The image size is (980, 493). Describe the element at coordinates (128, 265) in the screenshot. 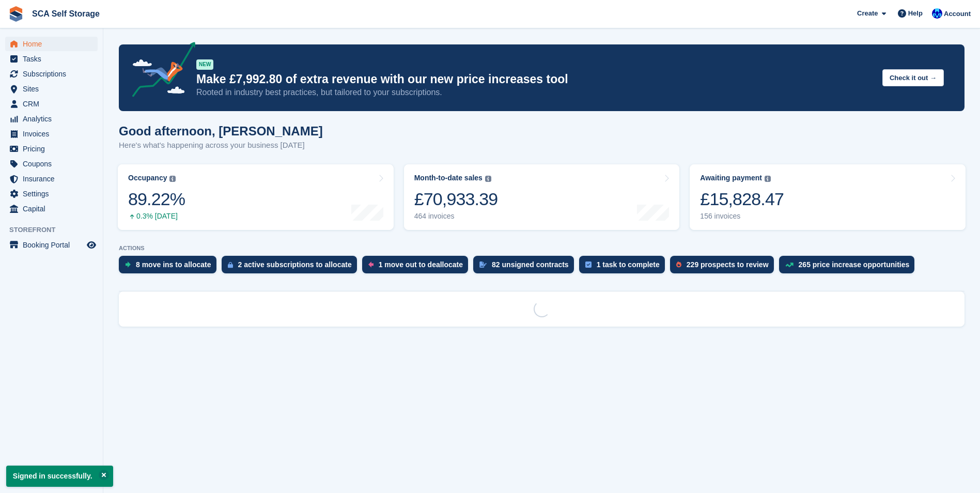

I see `img: move_ins_to_allocate_icon-fdf77a2bb77ea45bf5b3d319d69a93e2d87916cf1d5bf7949dd705db3b84f3ca.svg` at that location.